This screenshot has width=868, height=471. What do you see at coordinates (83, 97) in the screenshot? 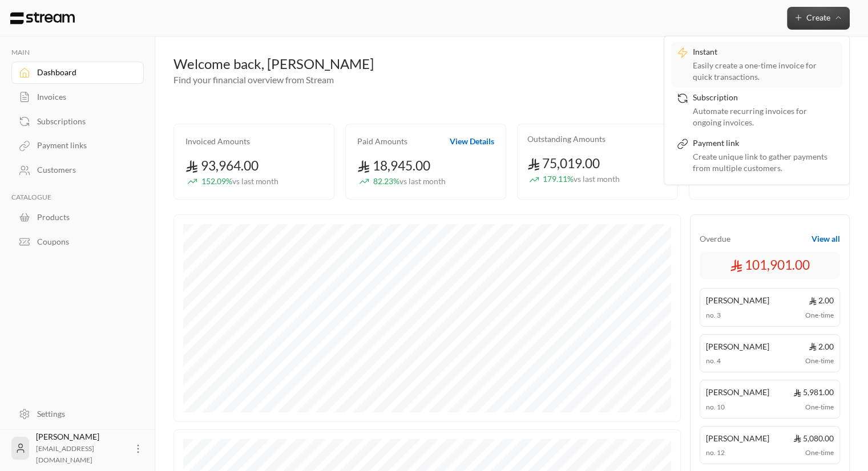
I see `div: Invoices` at bounding box center [83, 97].